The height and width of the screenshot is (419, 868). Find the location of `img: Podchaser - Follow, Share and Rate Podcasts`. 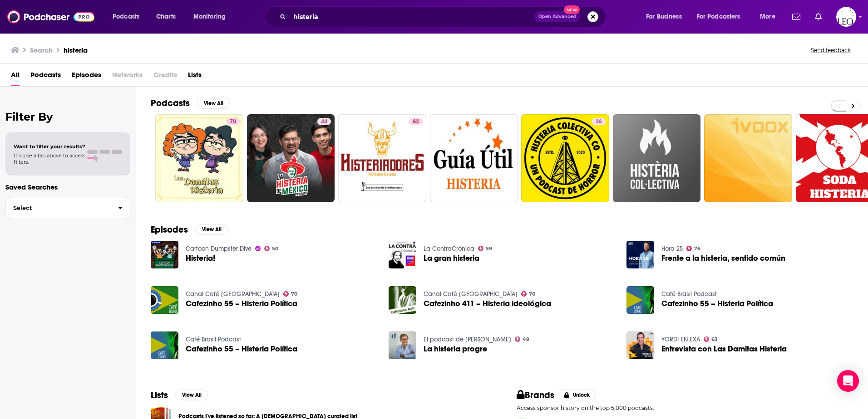

img: Podchaser - Follow, Share and Rate Podcasts is located at coordinates (51, 17).